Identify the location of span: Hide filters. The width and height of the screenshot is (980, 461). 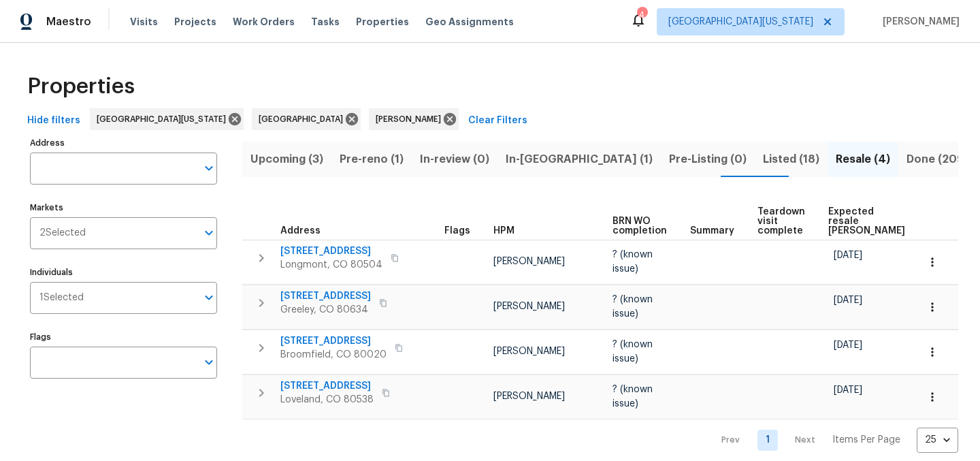
(54, 121).